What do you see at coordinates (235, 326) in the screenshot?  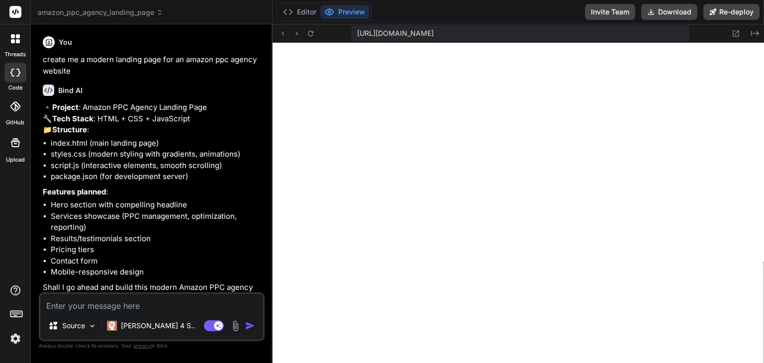 I see `img: attachment` at bounding box center [235, 326].